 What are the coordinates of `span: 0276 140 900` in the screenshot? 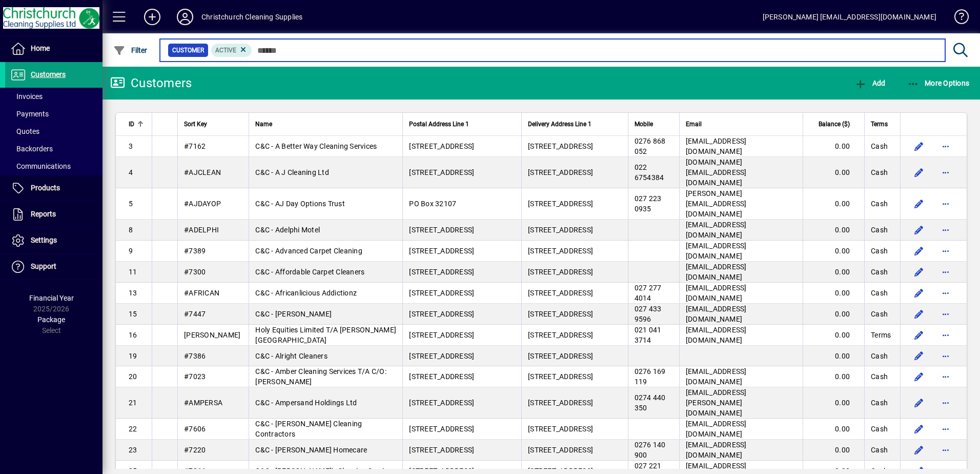 It's located at (650, 450).